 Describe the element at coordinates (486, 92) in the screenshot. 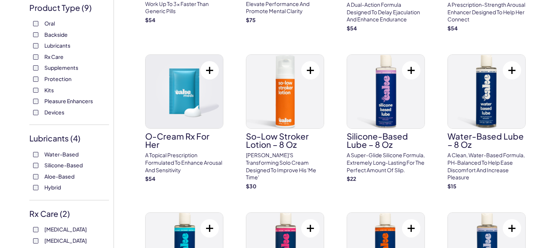

I see `img: Water-Based Lube – 8 oz` at that location.